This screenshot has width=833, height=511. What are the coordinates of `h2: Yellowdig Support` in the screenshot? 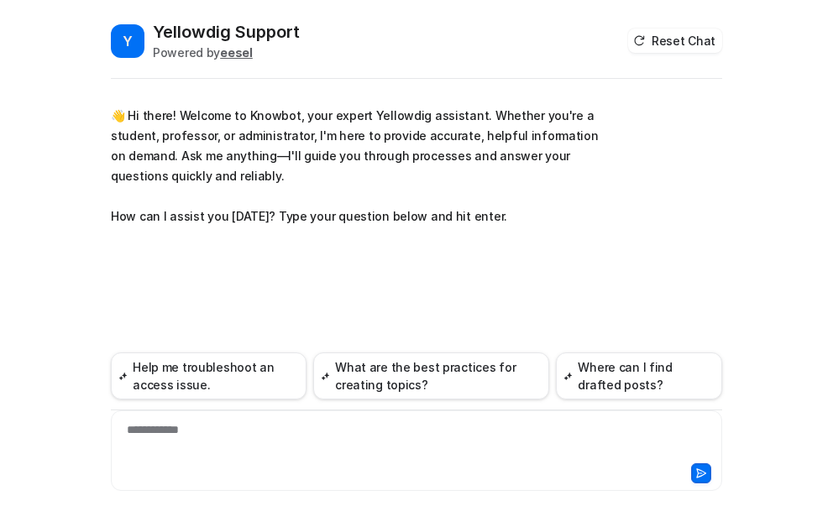 It's located at (226, 32).